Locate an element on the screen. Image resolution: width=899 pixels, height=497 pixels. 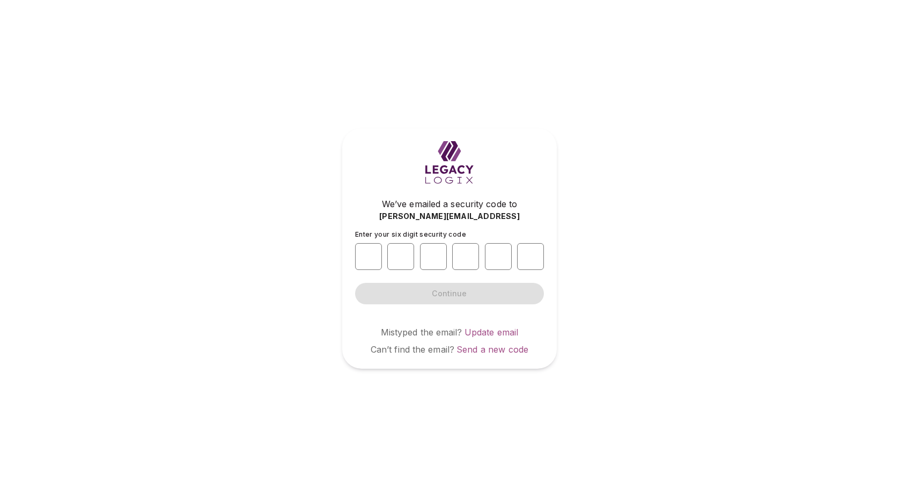
span: Update email is located at coordinates (491, 332).